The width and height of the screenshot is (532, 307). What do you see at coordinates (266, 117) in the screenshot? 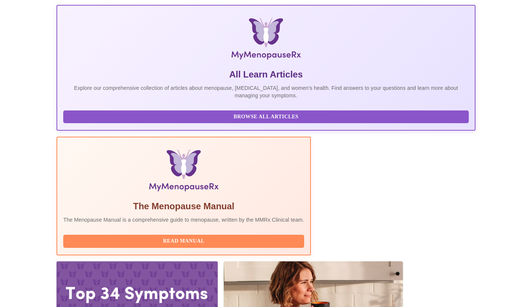
I see `button: Browse All Articles` at bounding box center [266, 117].